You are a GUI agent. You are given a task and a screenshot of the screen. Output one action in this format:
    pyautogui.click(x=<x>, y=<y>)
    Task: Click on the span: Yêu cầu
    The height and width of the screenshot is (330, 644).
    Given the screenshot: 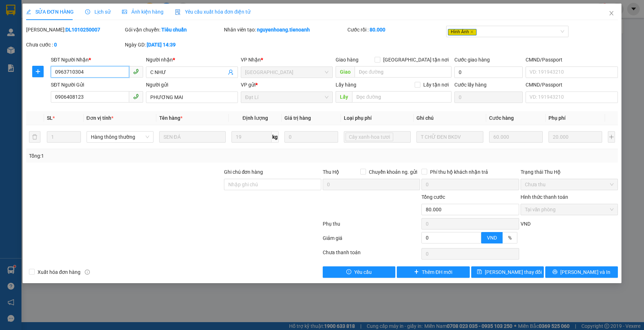 What is the action you would take?
    pyautogui.click(x=363, y=272)
    